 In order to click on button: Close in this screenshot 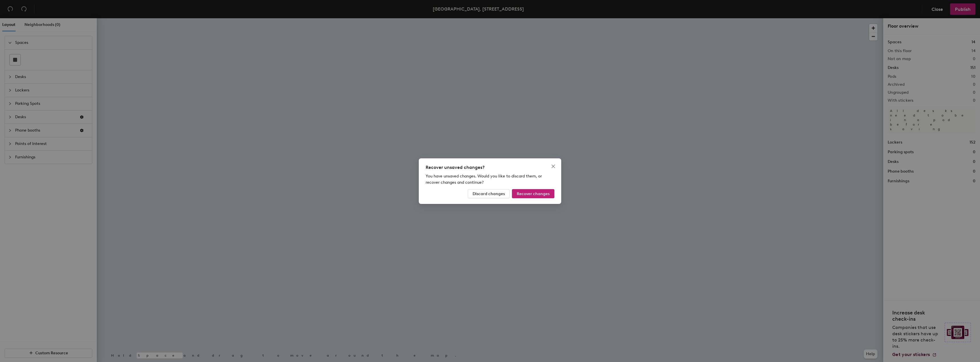, I will do `click(553, 166)`.